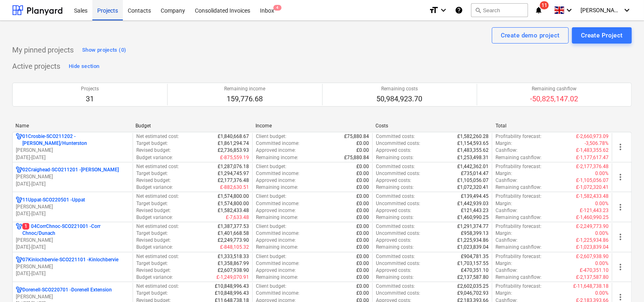  What do you see at coordinates (90, 88) in the screenshot?
I see `p: Projects` at bounding box center [90, 88].